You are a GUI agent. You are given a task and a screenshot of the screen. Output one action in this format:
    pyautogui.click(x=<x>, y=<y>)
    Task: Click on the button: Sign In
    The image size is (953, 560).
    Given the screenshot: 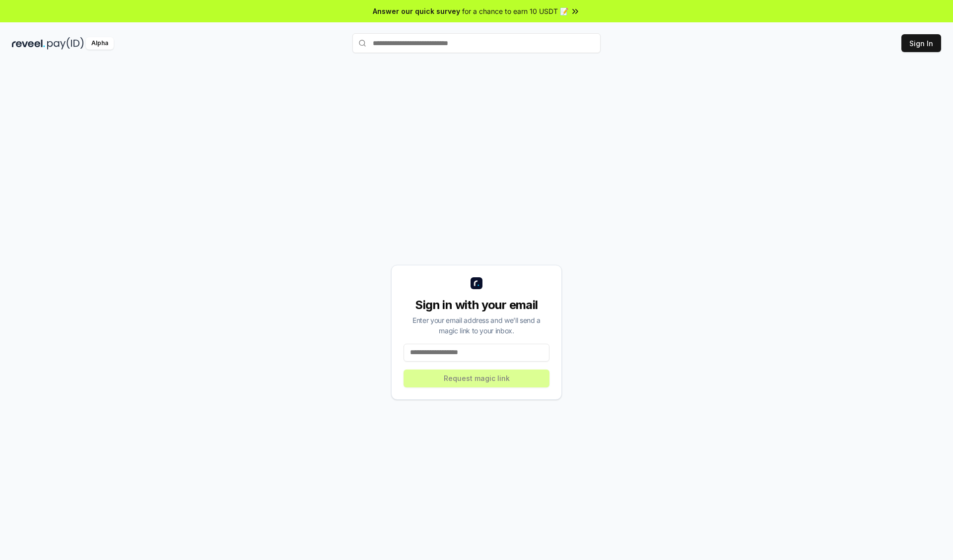 What is the action you would take?
    pyautogui.click(x=921, y=43)
    